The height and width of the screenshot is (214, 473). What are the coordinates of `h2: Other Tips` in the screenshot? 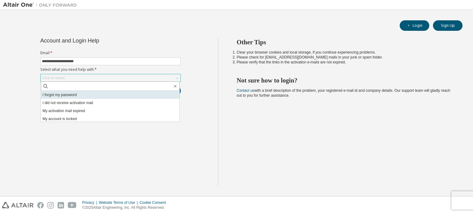 It's located at (344, 42).